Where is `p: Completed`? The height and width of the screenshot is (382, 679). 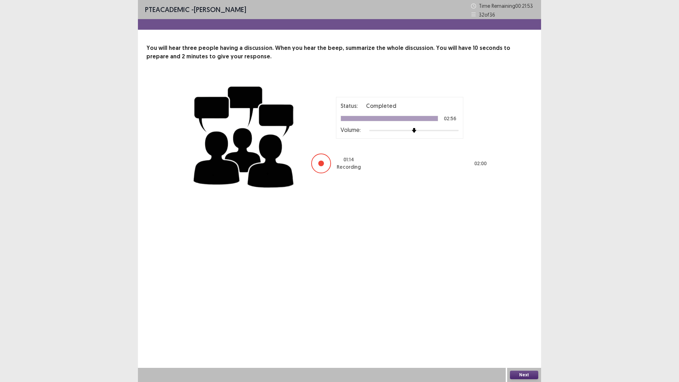
p: Completed is located at coordinates (381, 106).